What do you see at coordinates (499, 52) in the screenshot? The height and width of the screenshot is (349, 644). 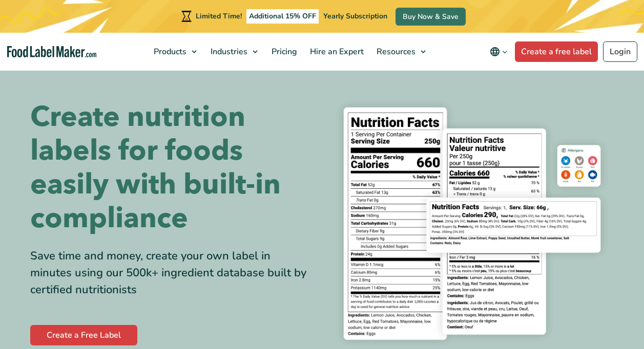 I see `button: Change language` at bounding box center [499, 52].